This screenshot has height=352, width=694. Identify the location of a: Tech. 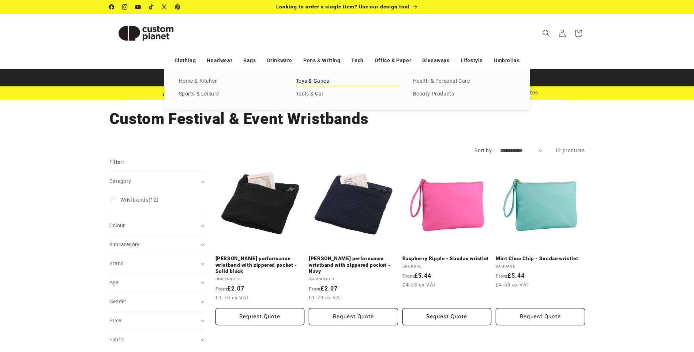
(357, 60).